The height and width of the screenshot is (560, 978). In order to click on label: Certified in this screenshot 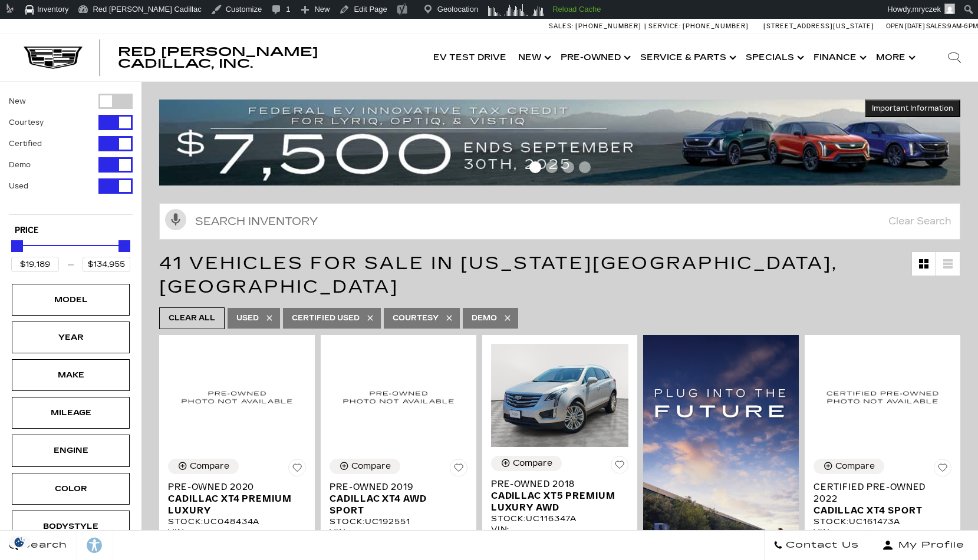, I will do `click(26, 143)`.